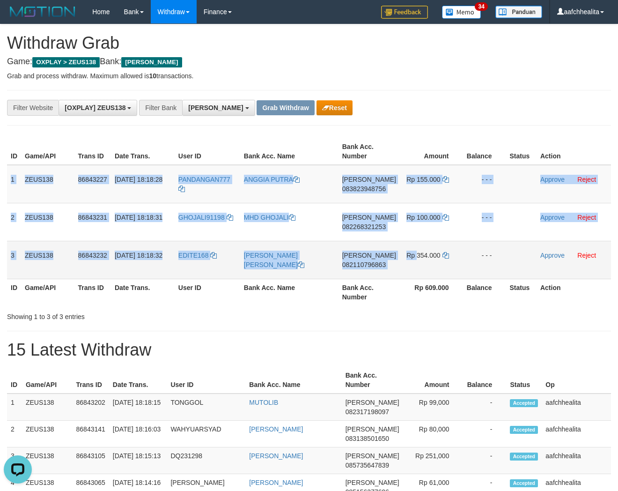  Describe the element at coordinates (367, 438) in the screenshot. I see `span: Copy 083138501650 to clipboard` at that location.